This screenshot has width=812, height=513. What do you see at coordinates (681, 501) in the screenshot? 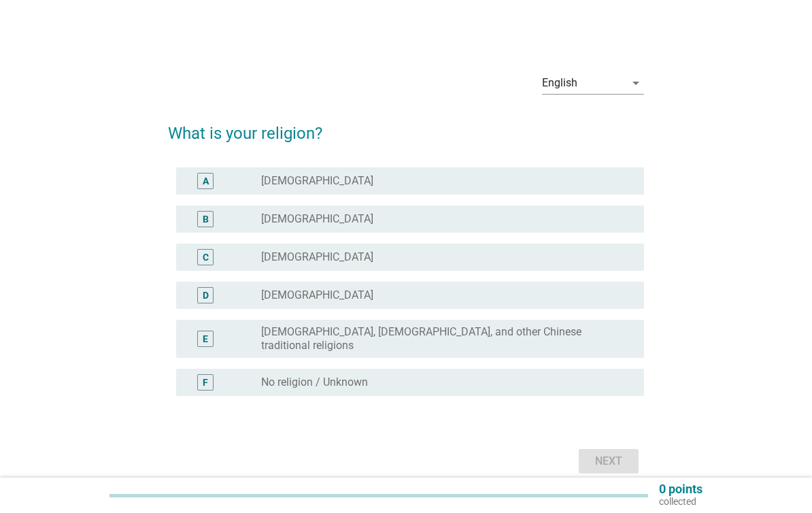
I see `p: collected` at bounding box center [681, 501].